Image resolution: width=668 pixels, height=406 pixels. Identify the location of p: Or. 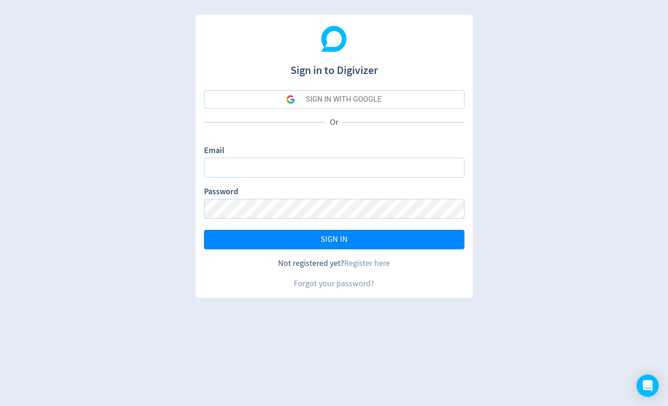
(334, 122).